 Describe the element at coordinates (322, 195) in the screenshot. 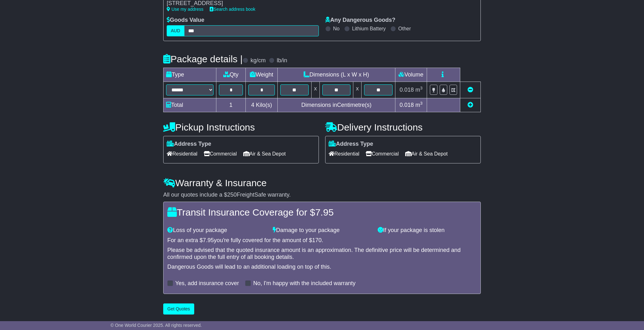

I see `div: All our quotes include a $ FreightSafe warranty.` at that location.